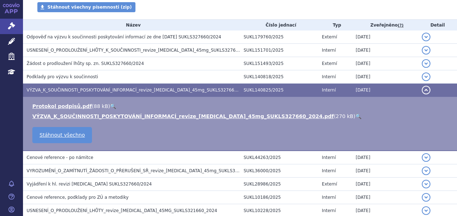 This screenshot has width=457, height=216. I want to click on th: Název, so click(131, 25).